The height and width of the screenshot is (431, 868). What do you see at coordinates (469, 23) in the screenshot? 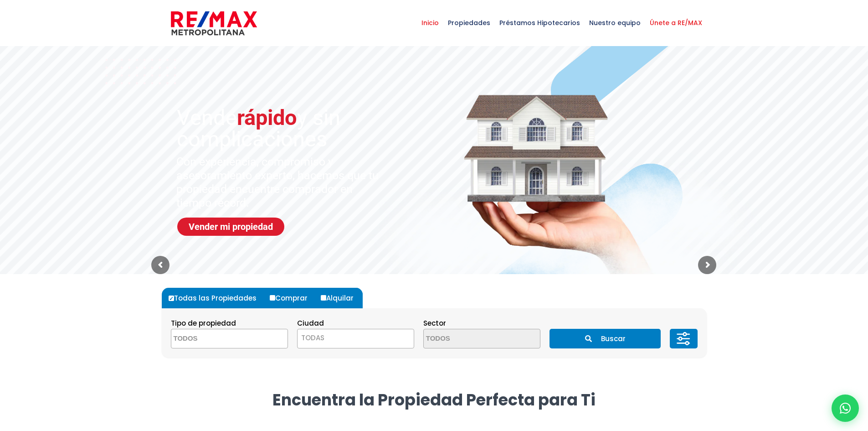
I see `span: Propiedades` at bounding box center [469, 23].